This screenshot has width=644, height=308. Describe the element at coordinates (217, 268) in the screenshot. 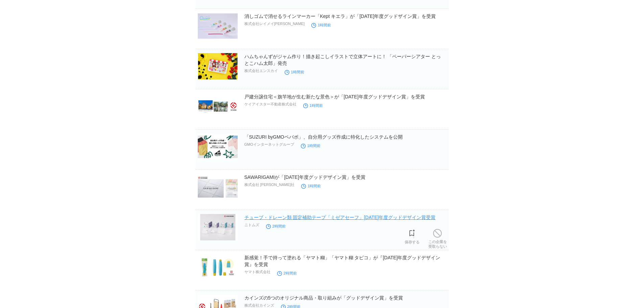

I see `img: 新感覚！手で持って塗れる「ヤマト糊」「ヤマト糊 タピコ」が『2025年度グッドデザイン賞』を受賞` at that location.